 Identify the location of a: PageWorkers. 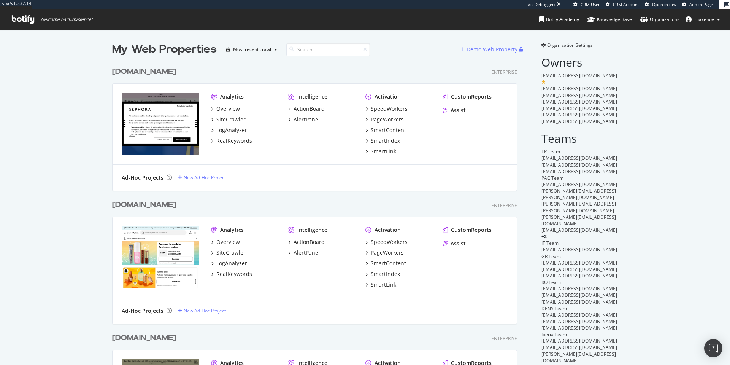
(384, 119).